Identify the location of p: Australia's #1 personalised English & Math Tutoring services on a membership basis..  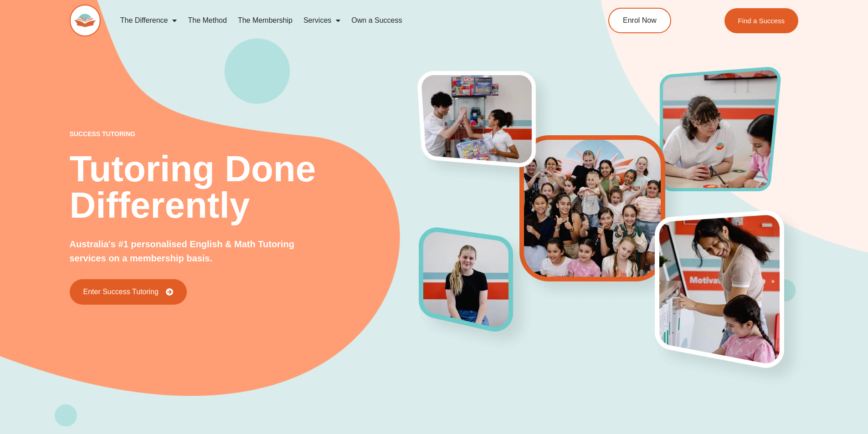
(197, 251).